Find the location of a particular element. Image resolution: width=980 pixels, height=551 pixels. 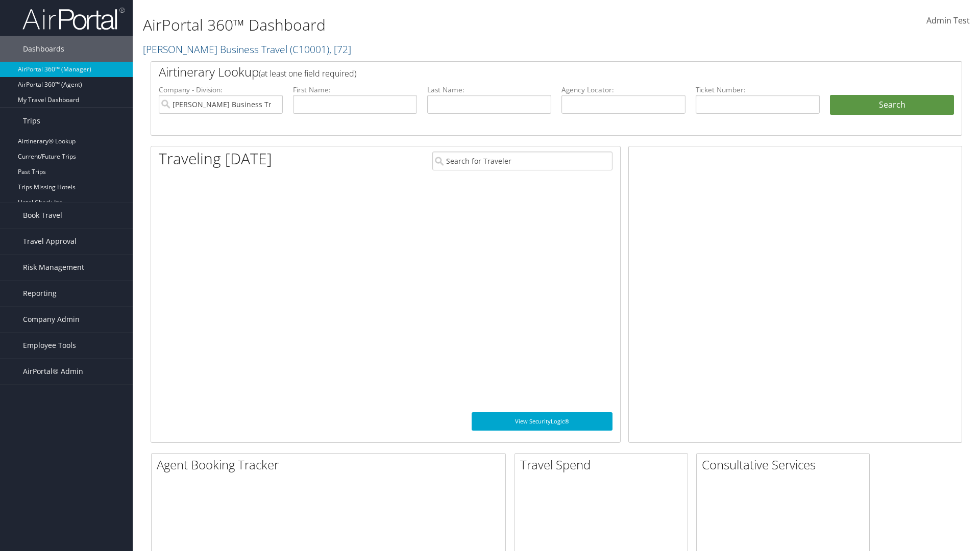

span: Dashboards is located at coordinates (43, 49).